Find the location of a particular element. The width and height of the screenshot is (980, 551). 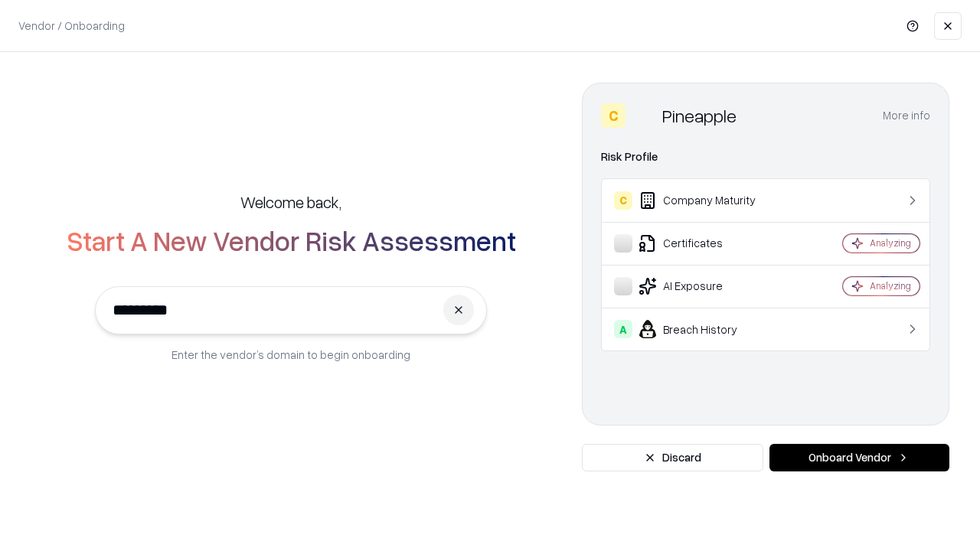

button: More info is located at coordinates (907, 116).